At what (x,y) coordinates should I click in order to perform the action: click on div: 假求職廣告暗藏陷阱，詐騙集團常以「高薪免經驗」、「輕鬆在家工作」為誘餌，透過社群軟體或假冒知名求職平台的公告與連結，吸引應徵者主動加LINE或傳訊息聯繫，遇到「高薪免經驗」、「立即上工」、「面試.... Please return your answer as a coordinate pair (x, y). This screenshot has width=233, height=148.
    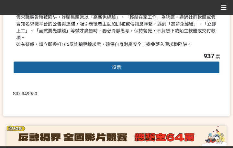
    Looking at the image, I should click on (117, 31).